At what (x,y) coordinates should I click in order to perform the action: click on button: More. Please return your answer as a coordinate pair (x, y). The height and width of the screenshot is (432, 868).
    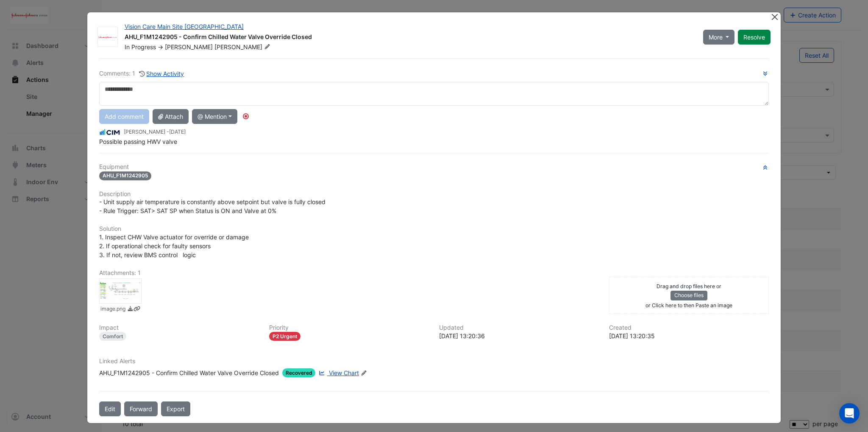
    Looking at the image, I should click on (719, 37).